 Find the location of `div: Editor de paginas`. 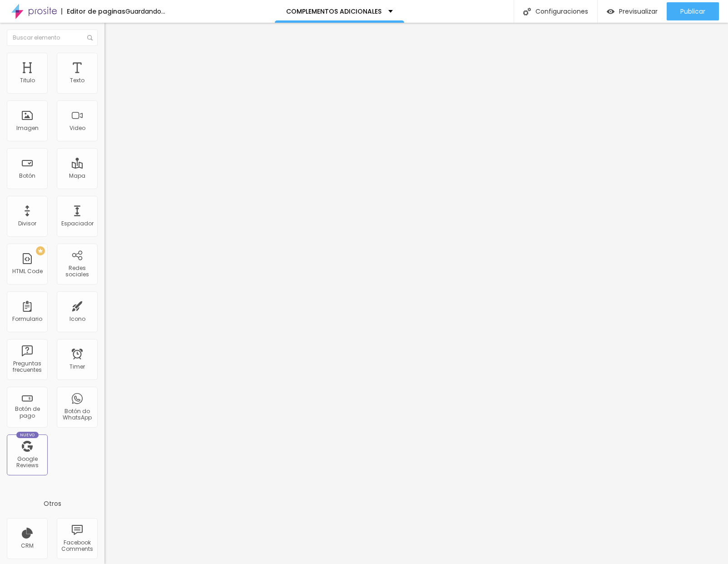

div: Editor de paginas is located at coordinates (93, 11).